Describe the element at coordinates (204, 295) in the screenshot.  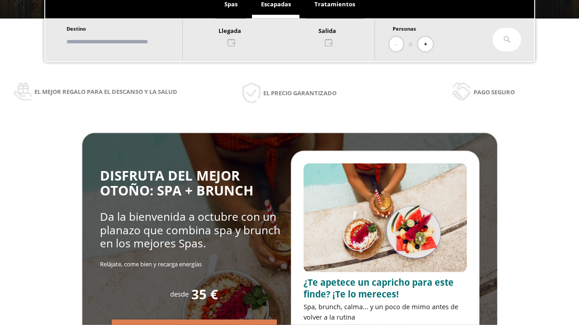
I see `span: 35 €` at that location.